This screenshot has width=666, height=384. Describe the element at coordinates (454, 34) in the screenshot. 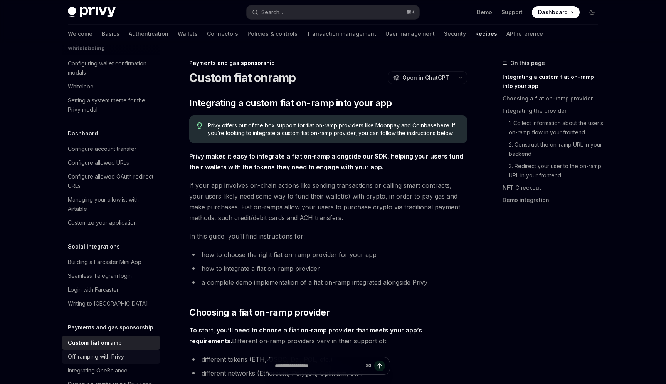

I see `a: Security` at that location.